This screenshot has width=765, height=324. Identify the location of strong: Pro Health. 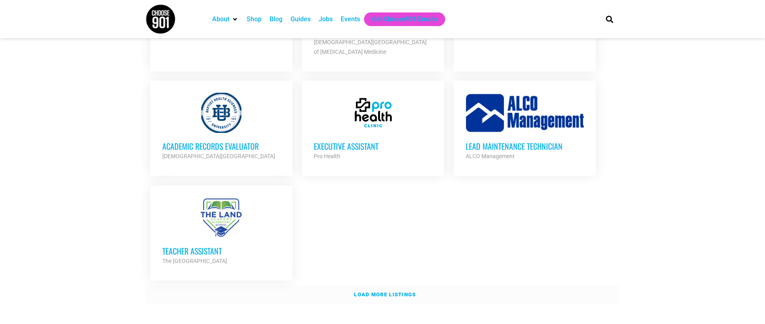
(327, 156).